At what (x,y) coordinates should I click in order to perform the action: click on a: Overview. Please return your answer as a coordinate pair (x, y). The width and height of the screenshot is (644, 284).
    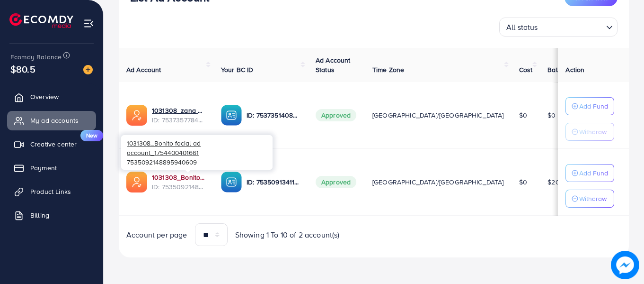
    Looking at the image, I should click on (51, 96).